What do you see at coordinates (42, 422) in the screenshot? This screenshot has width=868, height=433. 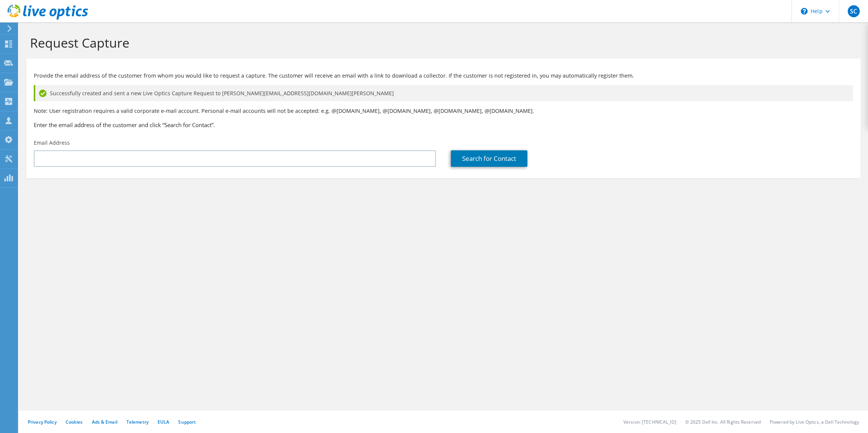 I see `a: Privacy Policy` at bounding box center [42, 422].